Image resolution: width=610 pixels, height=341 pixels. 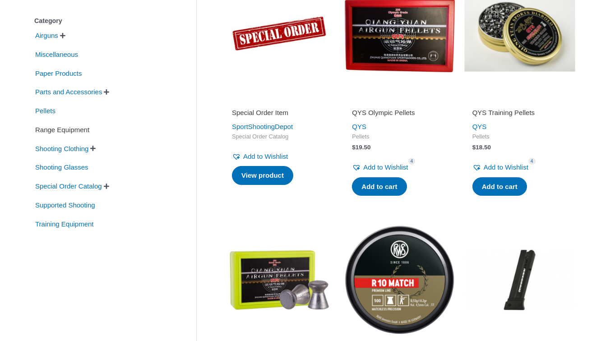 I want to click on a: Special Order Item, so click(x=279, y=114).